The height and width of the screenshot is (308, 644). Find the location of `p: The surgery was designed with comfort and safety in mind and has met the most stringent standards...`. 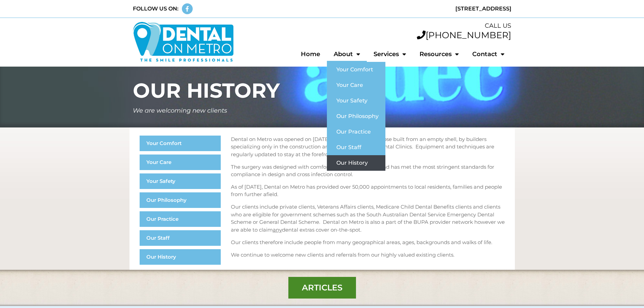

p: The surgery was designed with comfort and safety in mind and has met the most stringent standards... is located at coordinates (368, 170).